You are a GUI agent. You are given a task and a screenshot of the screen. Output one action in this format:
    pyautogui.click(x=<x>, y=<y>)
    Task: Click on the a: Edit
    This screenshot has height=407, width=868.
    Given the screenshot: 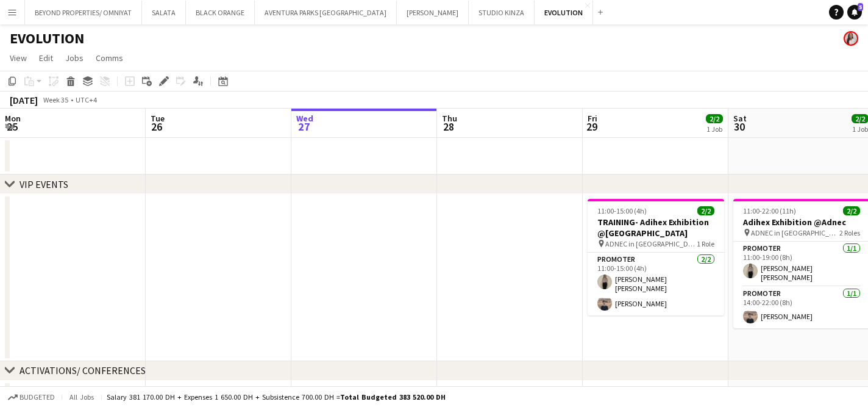 What is the action you would take?
    pyautogui.click(x=46, y=58)
    